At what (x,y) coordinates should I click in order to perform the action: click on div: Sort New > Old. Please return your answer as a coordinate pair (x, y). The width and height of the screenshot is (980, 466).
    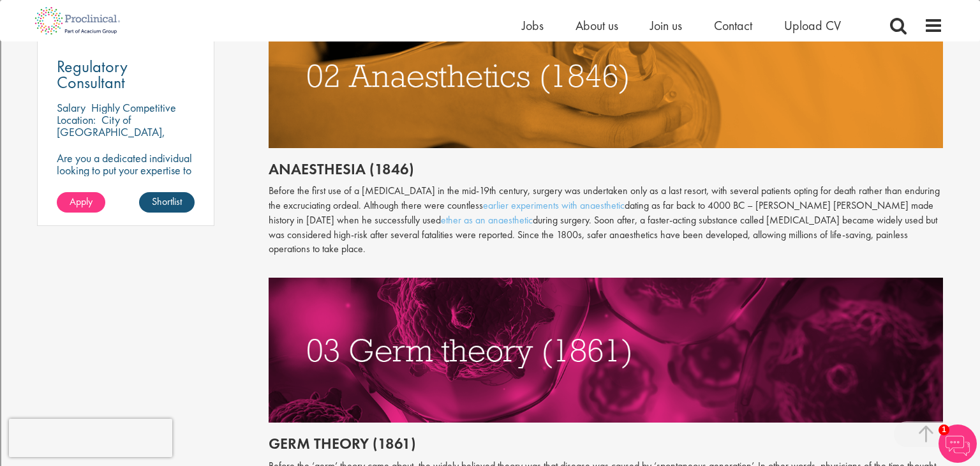
    Looking at the image, I should click on (490, 47).